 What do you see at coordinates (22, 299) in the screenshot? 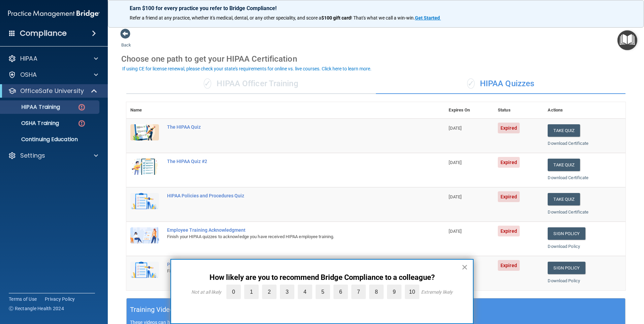
I see `a: Terms of Use` at bounding box center [22, 299].